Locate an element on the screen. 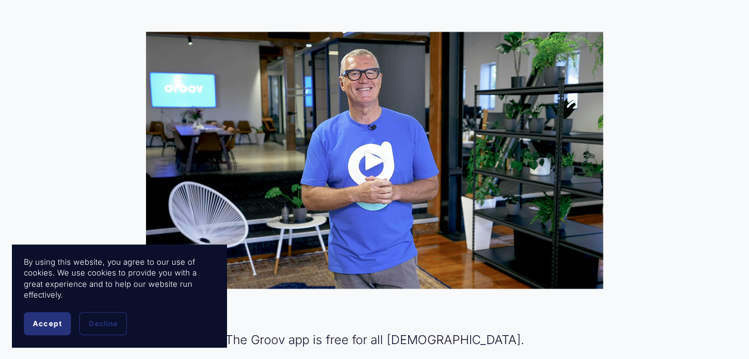  button: Accept is located at coordinates (47, 323).